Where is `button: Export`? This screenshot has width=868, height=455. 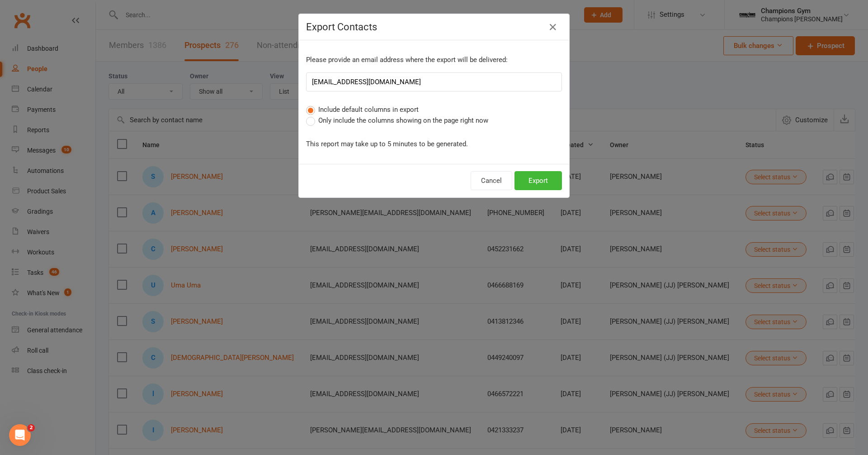 button: Export is located at coordinates (538, 180).